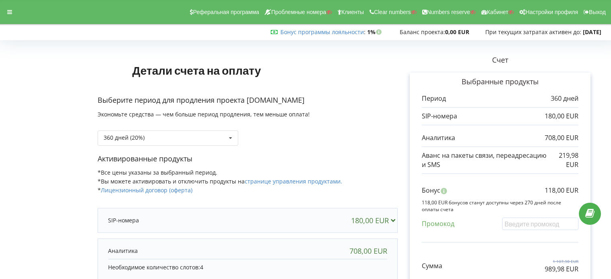  I want to click on span: Выход, so click(597, 12).